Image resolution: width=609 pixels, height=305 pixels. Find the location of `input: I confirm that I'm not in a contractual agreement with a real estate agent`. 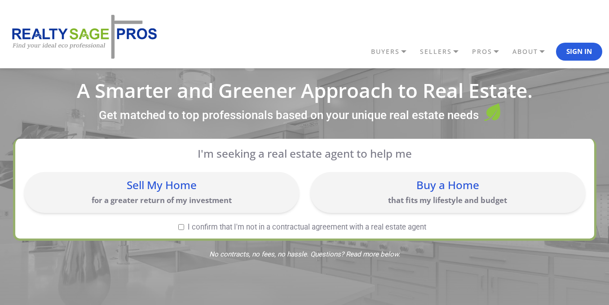

input: I confirm that I'm not in a contractual agreement with a real estate agent is located at coordinates (181, 227).